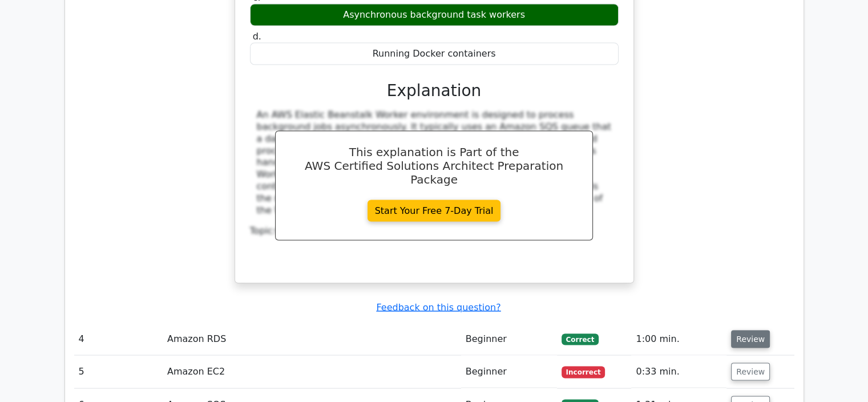  I want to click on td: 5, so click(118, 371).